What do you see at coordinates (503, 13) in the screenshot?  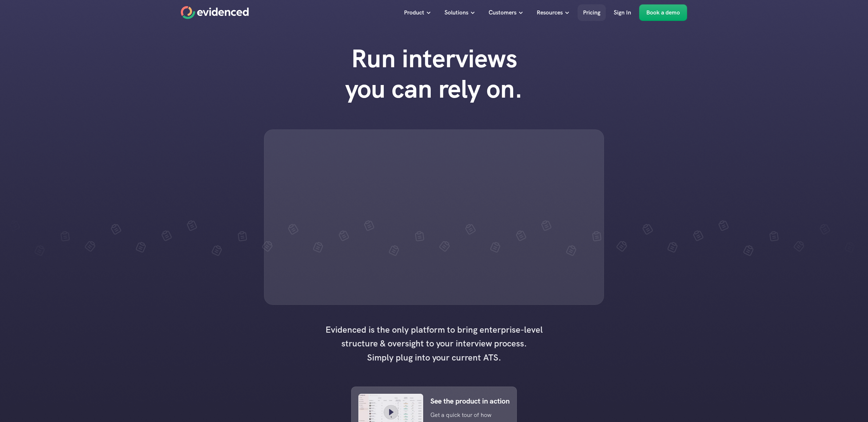 I see `p: Customers` at bounding box center [503, 13].